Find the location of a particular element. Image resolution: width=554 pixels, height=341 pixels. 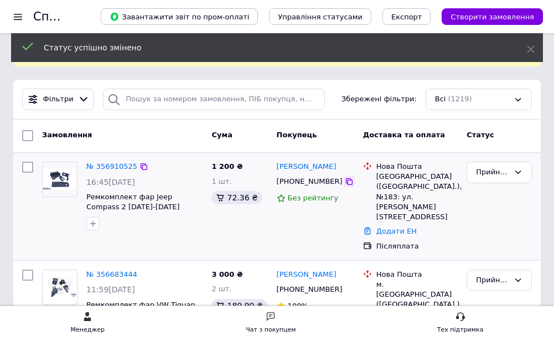

span: Експорт is located at coordinates (407, 17).